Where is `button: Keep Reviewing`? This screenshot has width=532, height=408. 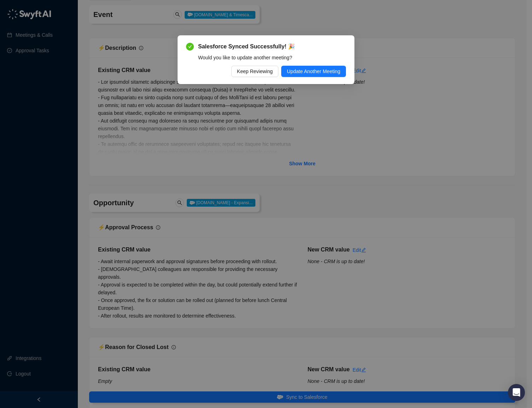 button: Keep Reviewing is located at coordinates (255, 72).